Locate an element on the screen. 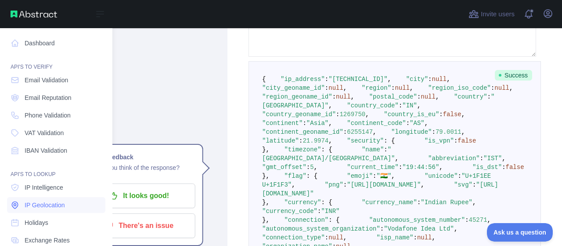 This screenshot has height=246, width=562. div: API'S TO VERIFY is located at coordinates (56, 62).